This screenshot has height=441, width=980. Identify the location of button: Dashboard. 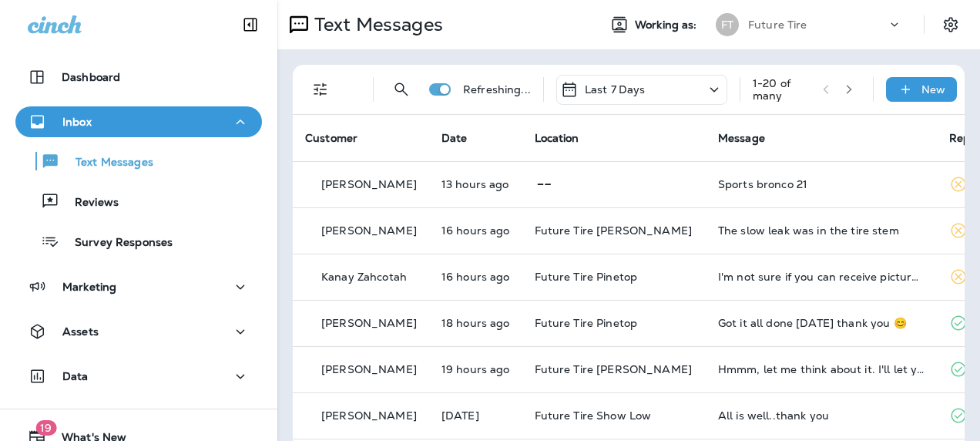
(139, 77).